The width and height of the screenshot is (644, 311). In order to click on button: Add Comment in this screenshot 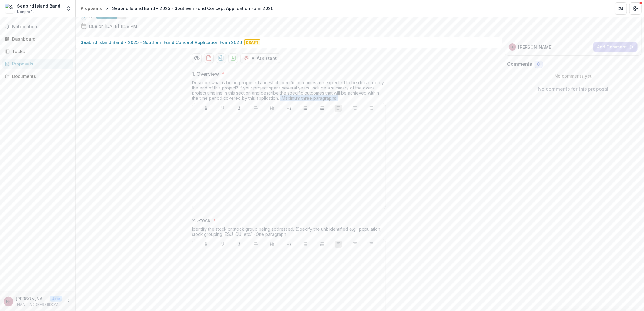, I will do `click(616, 47)`.